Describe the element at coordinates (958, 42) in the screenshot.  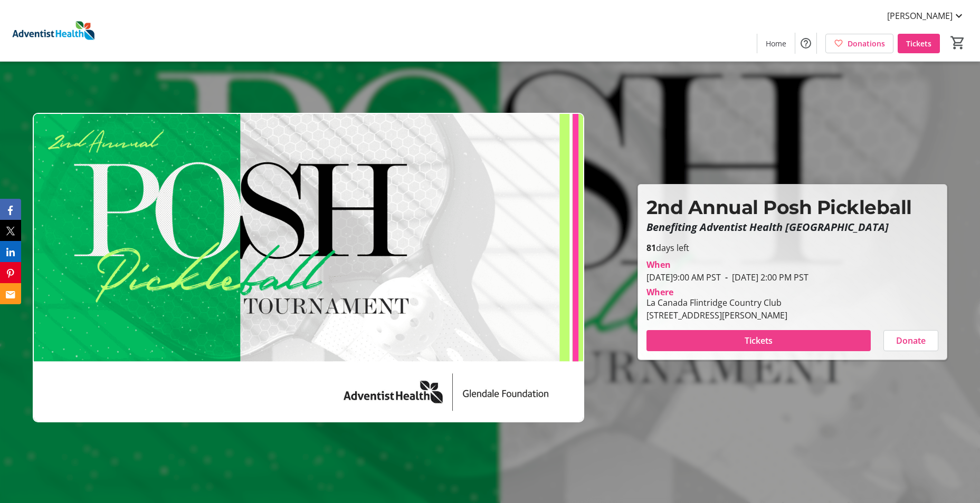
I see `button: Cart` at that location.